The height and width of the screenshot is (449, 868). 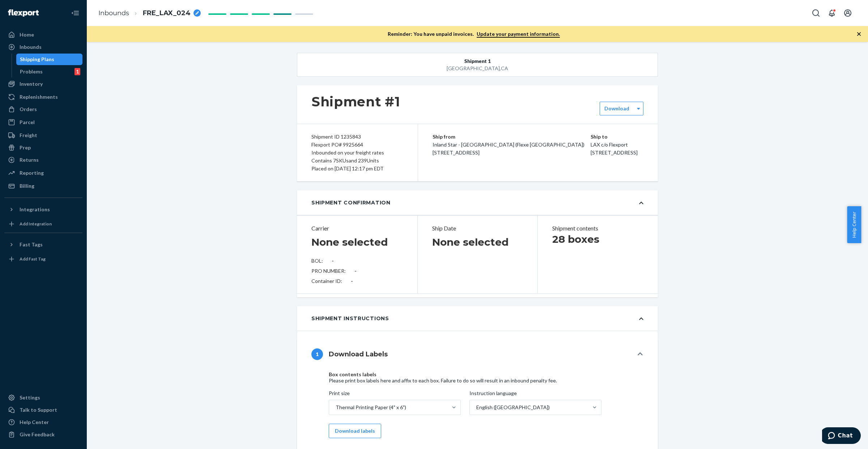 What do you see at coordinates (356, 102) in the screenshot?
I see `h1: Shipment #1` at bounding box center [356, 102].